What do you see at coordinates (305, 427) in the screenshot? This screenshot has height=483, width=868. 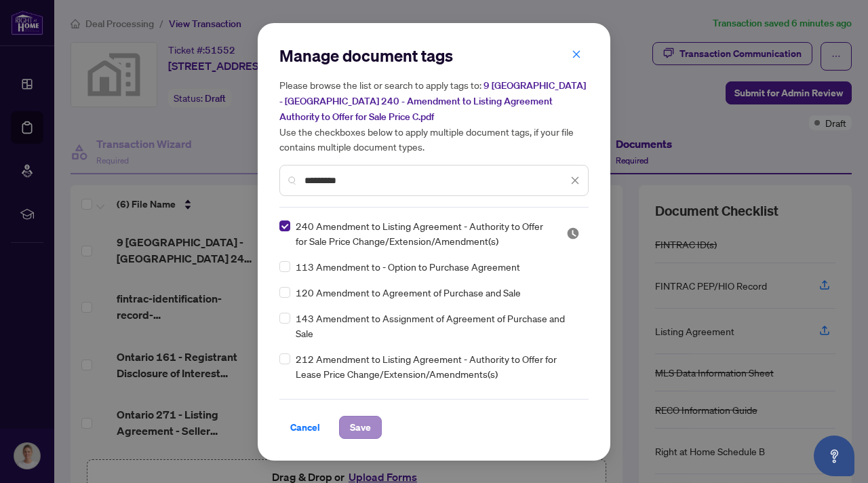 I see `span: Cancel` at bounding box center [305, 427].